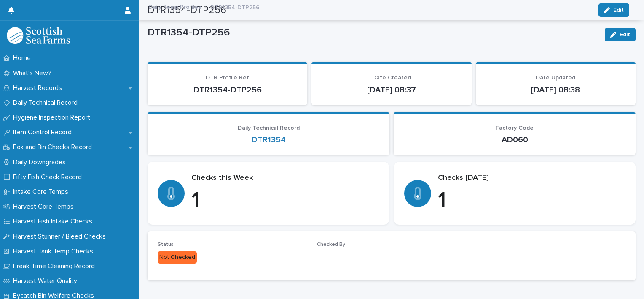 This screenshot has height=299, width=644. What do you see at coordinates (44, 132) in the screenshot?
I see `p: Item Control Record` at bounding box center [44, 132].